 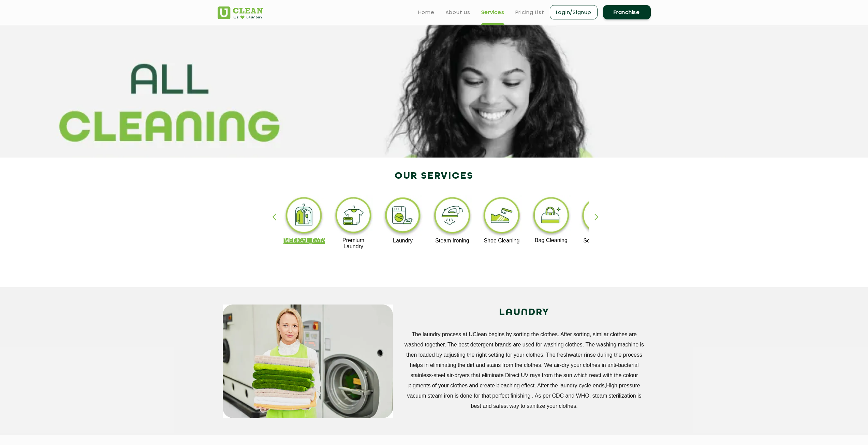 I want to click on img: premium_laundry_cleaning_11zon.webp, so click(x=353, y=216).